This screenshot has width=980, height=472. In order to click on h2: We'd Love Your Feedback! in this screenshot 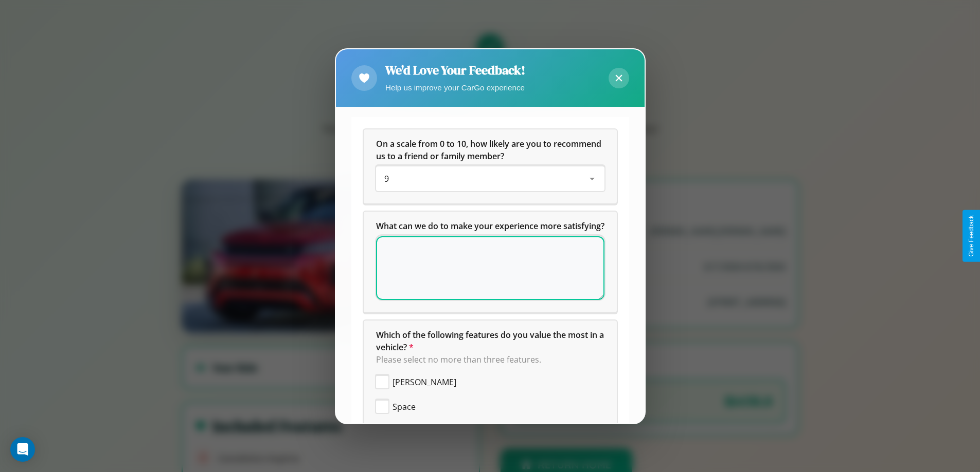, I will do `click(455, 70)`.